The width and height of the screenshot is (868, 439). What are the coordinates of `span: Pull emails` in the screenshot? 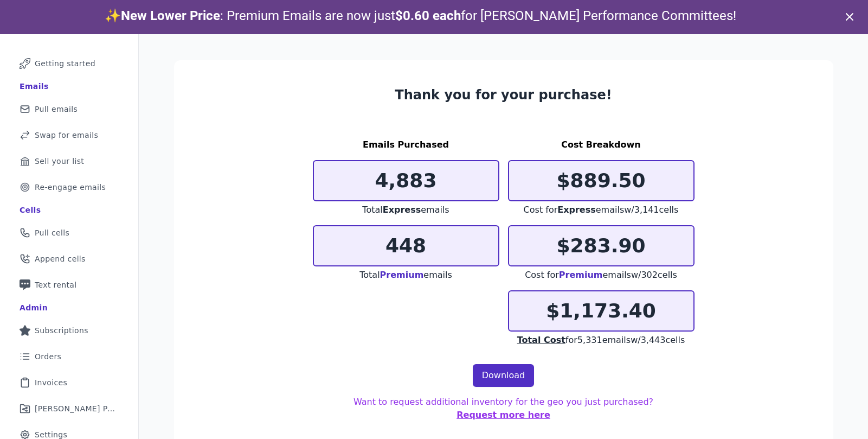 It's located at (56, 109).